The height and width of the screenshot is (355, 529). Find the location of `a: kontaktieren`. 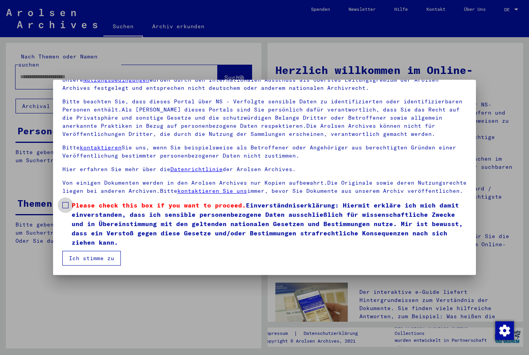

a: kontaktieren is located at coordinates (101, 148).